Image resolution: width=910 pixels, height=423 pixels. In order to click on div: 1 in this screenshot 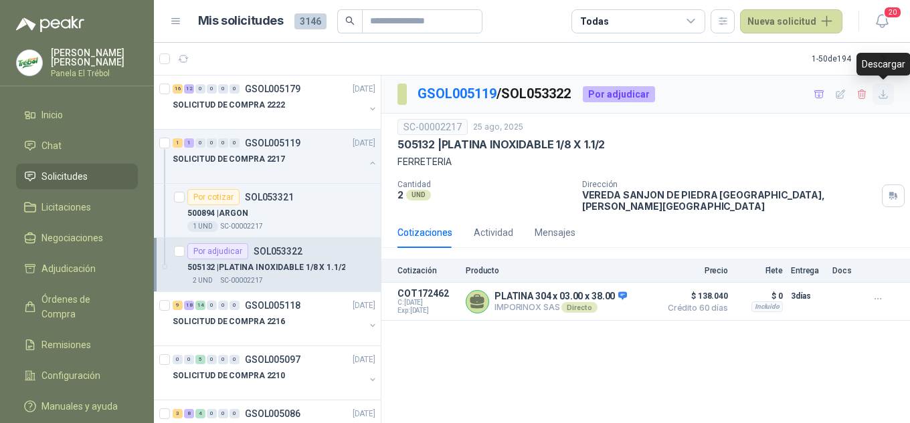, I will do `click(177, 143)`.